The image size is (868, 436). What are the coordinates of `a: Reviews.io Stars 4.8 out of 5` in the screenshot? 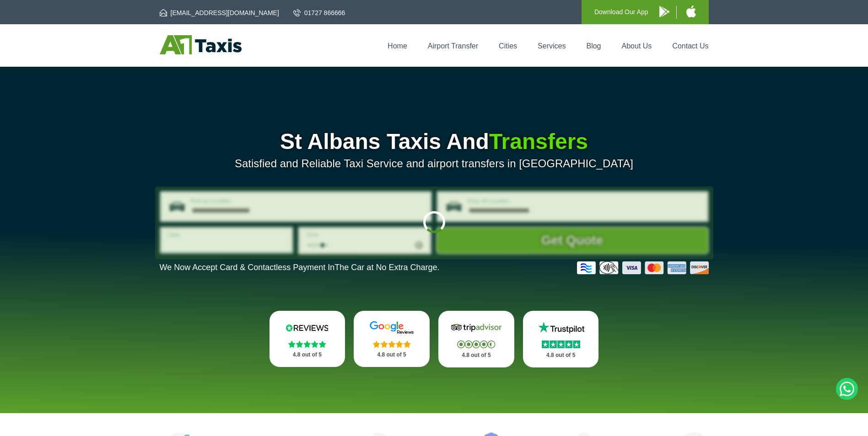 It's located at (308, 339).